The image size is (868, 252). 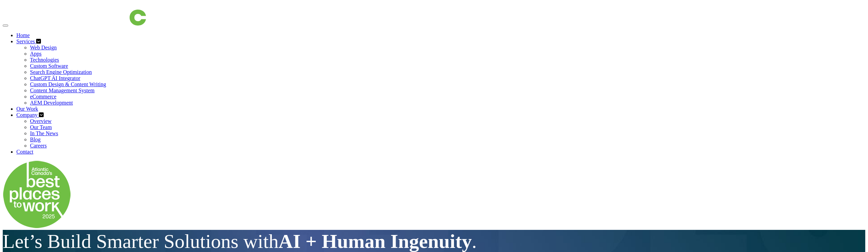 I want to click on a: Technologies, so click(x=44, y=60).